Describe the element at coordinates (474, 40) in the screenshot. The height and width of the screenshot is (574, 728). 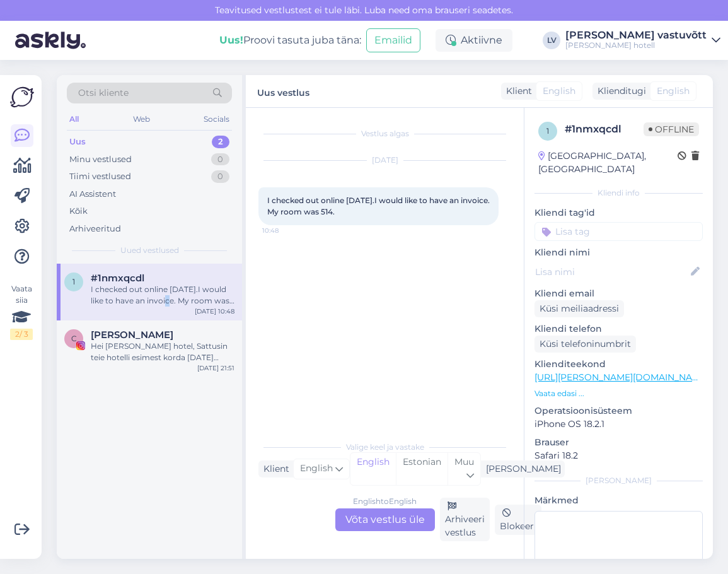
I see `div: Aktiivne` at that location.